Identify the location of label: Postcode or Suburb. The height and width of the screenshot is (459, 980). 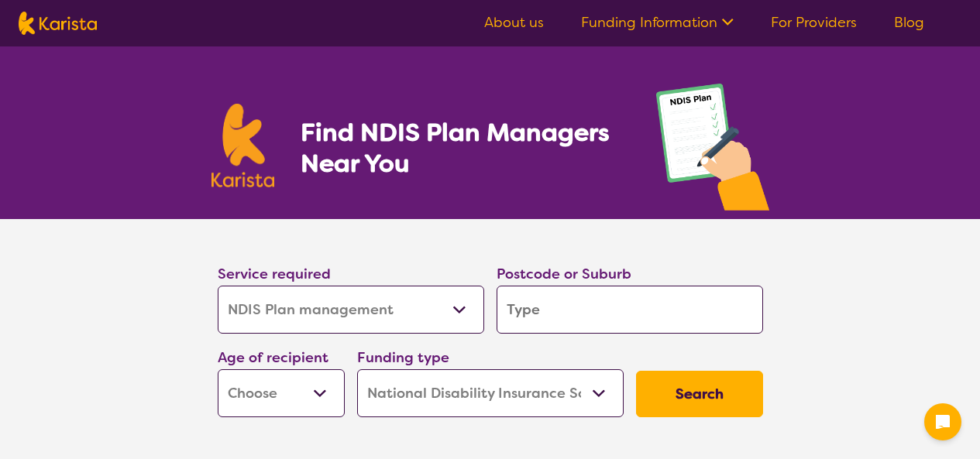
(564, 275).